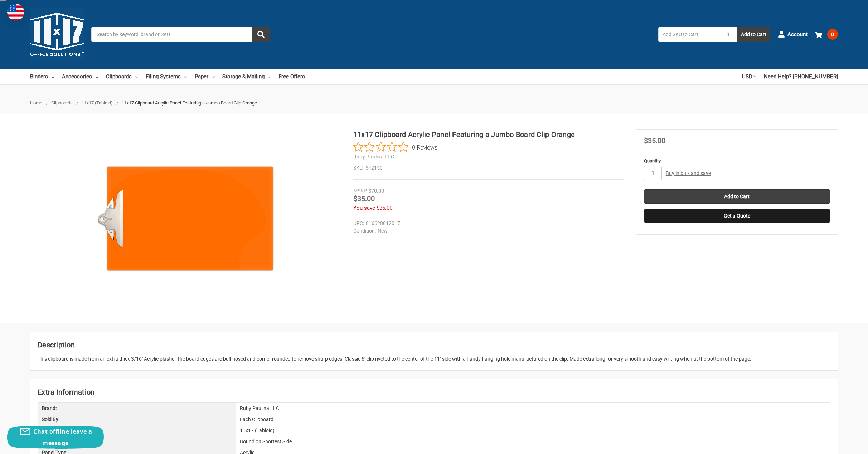 This screenshot has width=868, height=454. What do you see at coordinates (364, 208) in the screenshot?
I see `span: You save` at bounding box center [364, 208].